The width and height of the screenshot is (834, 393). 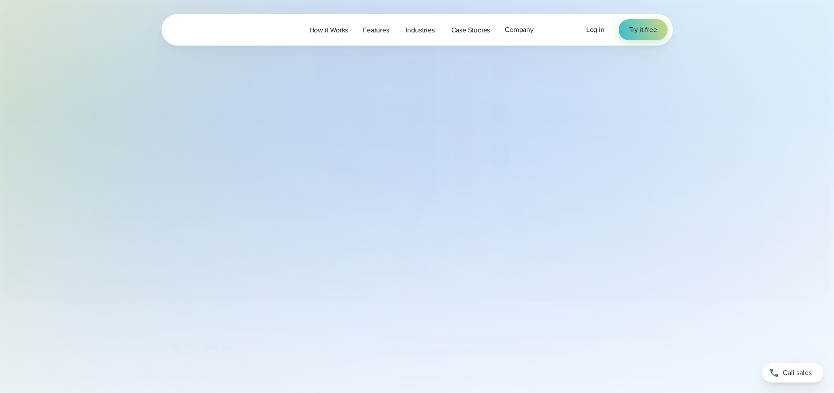 What do you see at coordinates (420, 30) in the screenshot?
I see `span: Industries` at bounding box center [420, 30].